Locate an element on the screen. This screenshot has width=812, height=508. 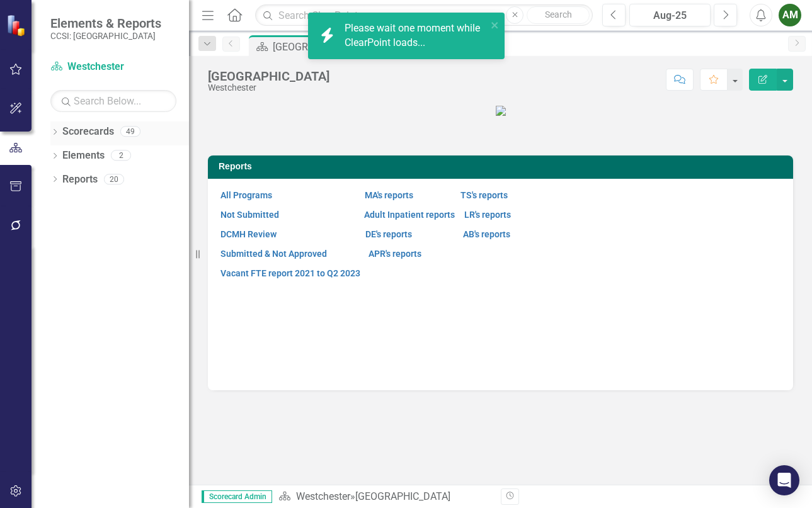
button: AM is located at coordinates (789, 15).